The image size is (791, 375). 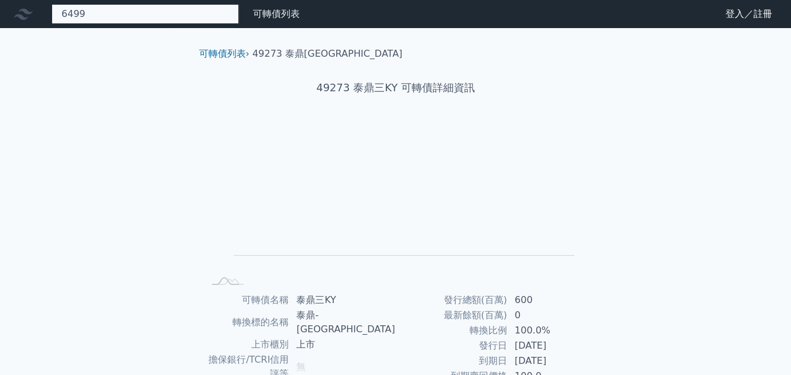 What do you see at coordinates (342, 301) in the screenshot?
I see `td: 泰鼎三KY` at bounding box center [342, 301].